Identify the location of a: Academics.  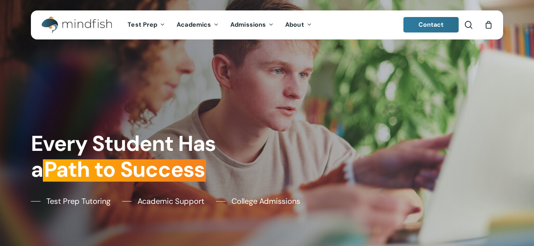
(197, 25).